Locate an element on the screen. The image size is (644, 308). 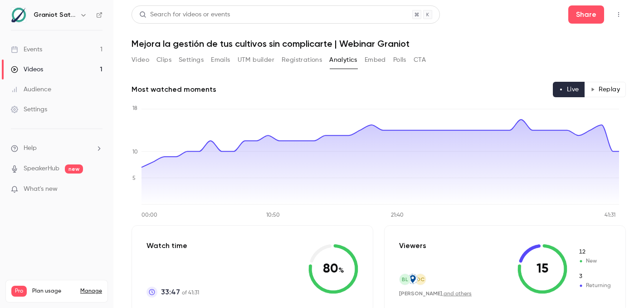
div: Search for videos or events is located at coordinates (185, 15).